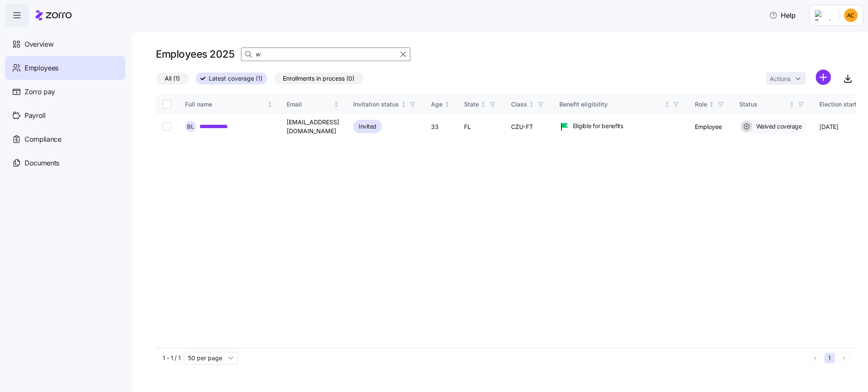  What do you see at coordinates (437, 104) in the screenshot?
I see `div: Age` at bounding box center [437, 104].